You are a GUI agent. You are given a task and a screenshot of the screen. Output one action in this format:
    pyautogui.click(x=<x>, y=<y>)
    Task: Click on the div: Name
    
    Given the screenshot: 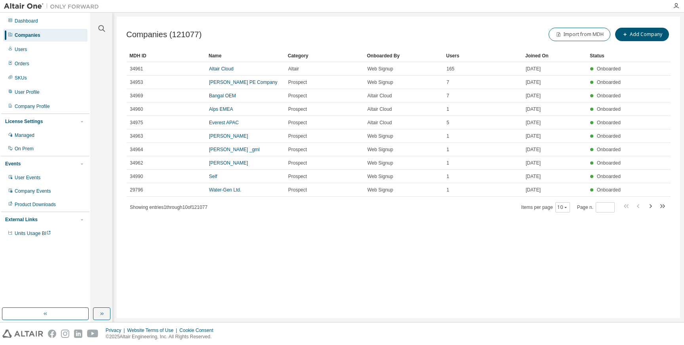 What is the action you would take?
    pyautogui.click(x=245, y=56)
    